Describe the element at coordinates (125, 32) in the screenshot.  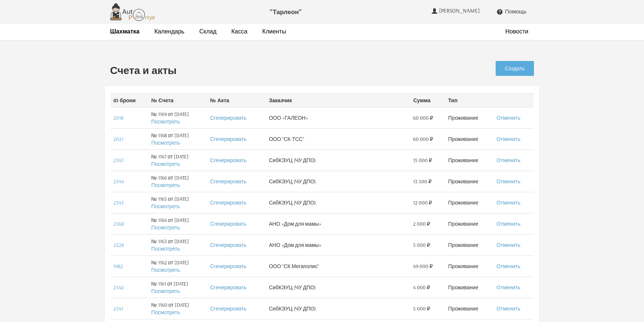
I see `strong: Шахматка` at that location.